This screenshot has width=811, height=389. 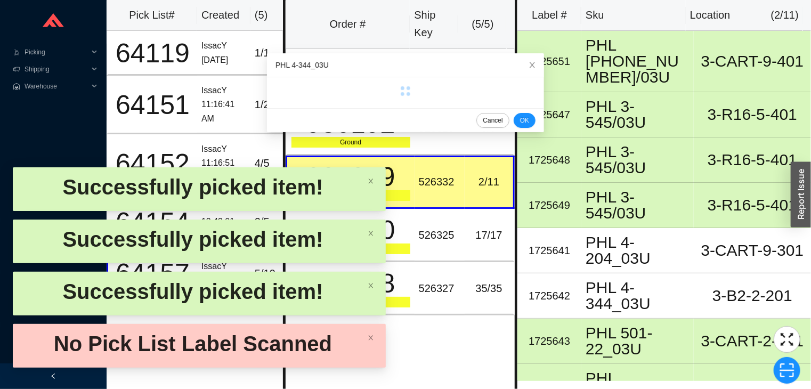 What do you see at coordinates (550, 296) in the screenshot?
I see `div: 1725642` at bounding box center [550, 296].